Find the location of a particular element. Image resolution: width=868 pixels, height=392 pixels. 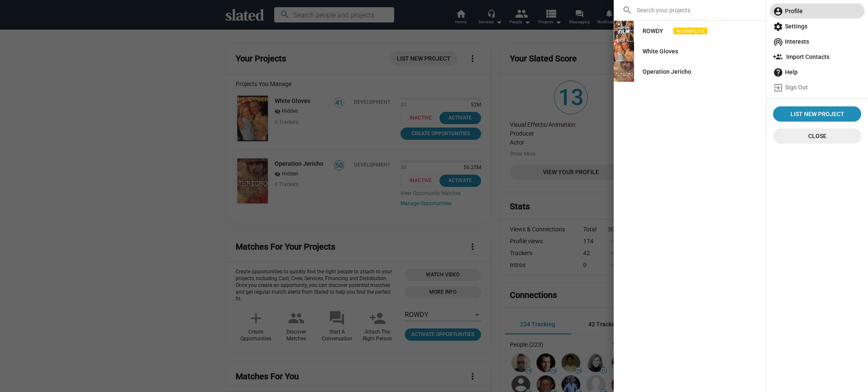

span: Import Contacts is located at coordinates (817, 57).